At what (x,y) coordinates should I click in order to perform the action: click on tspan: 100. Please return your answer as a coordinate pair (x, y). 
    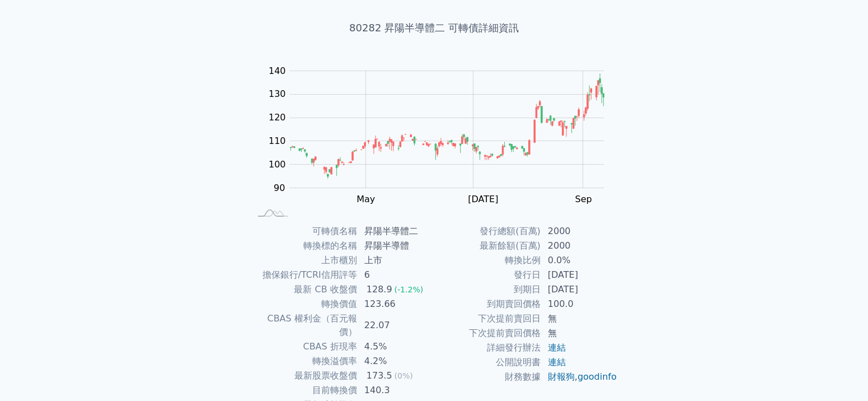
    Looking at the image, I should click on (277, 164).